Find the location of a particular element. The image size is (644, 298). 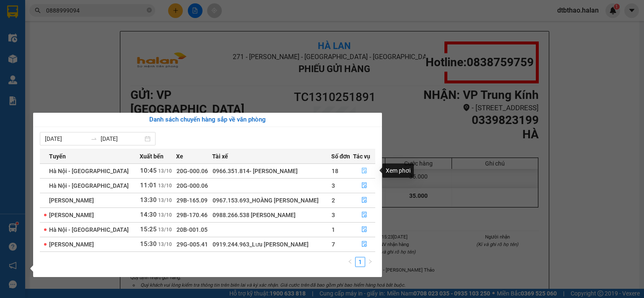

span: left is located at coordinates (350, 261).